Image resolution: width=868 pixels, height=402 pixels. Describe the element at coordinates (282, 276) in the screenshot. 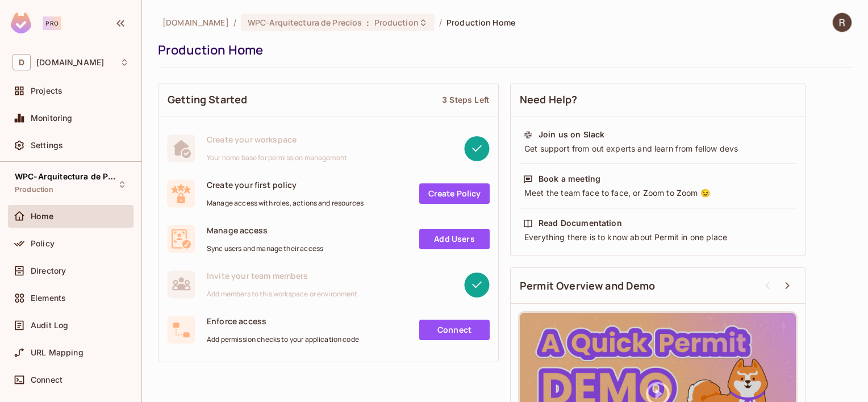

I see `span: Invite your team members` at that location.